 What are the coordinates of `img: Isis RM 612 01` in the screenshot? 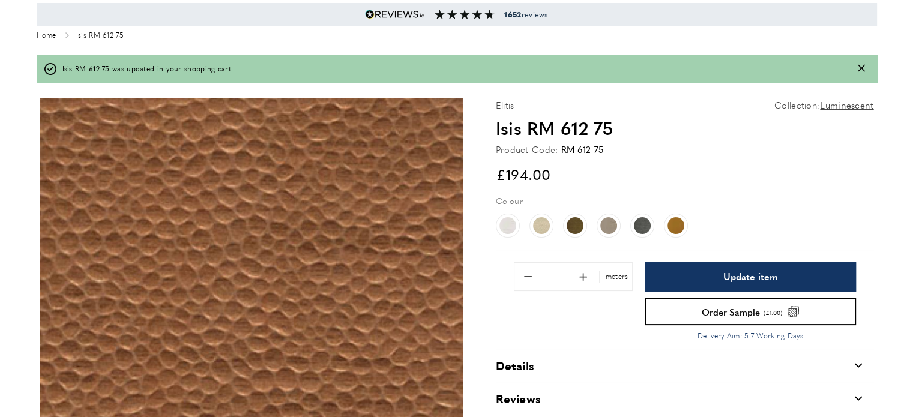 It's located at (508, 226).